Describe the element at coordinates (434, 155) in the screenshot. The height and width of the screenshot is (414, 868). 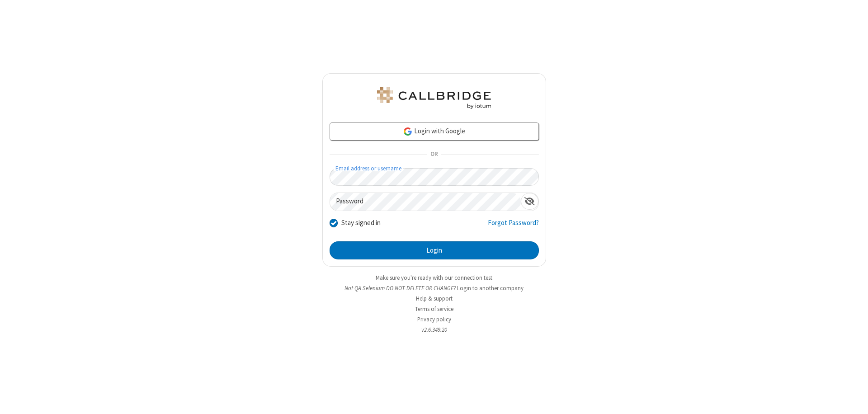
I see `span: OR` at that location.